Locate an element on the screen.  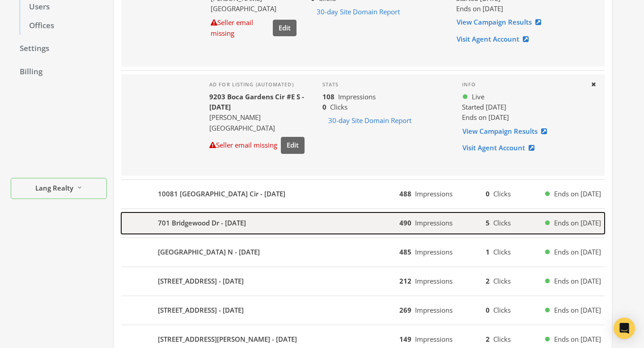
b: 488 is located at coordinates (405, 194).